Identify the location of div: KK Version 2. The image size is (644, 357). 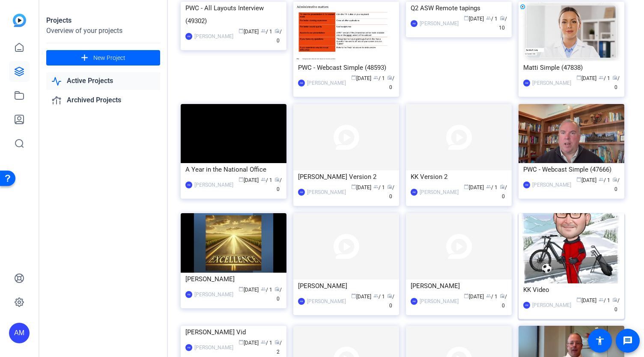
(458, 177).